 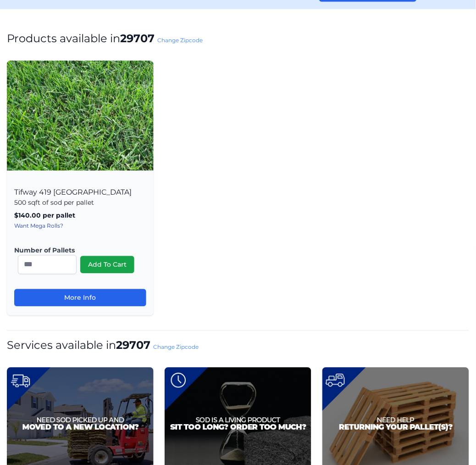 I want to click on button: Add To Cart, so click(x=107, y=265).